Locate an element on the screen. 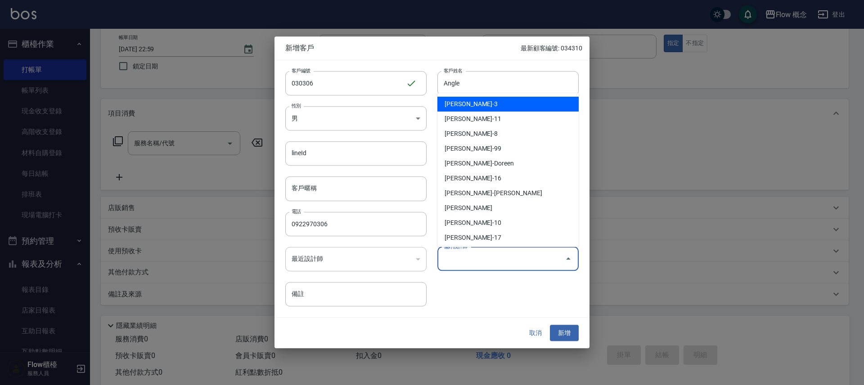 The width and height of the screenshot is (864, 385). label: 客戶編號 is located at coordinates (301, 70).